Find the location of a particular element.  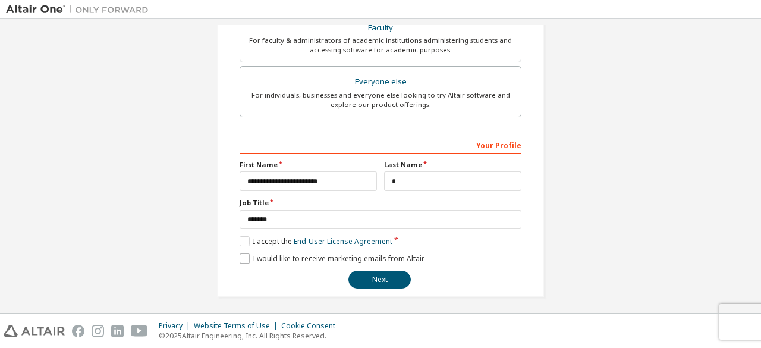

label: First Name is located at coordinates (308, 165).